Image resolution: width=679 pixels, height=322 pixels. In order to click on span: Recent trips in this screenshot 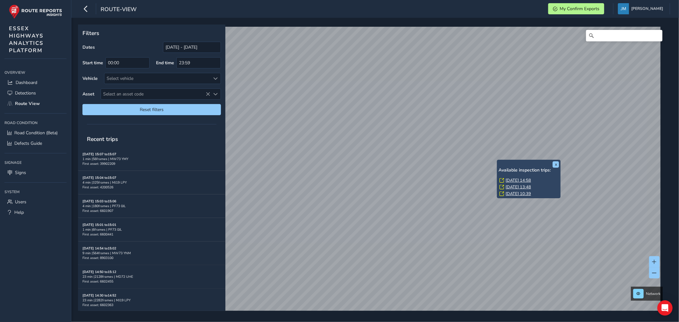, I will do `click(102, 139)`.